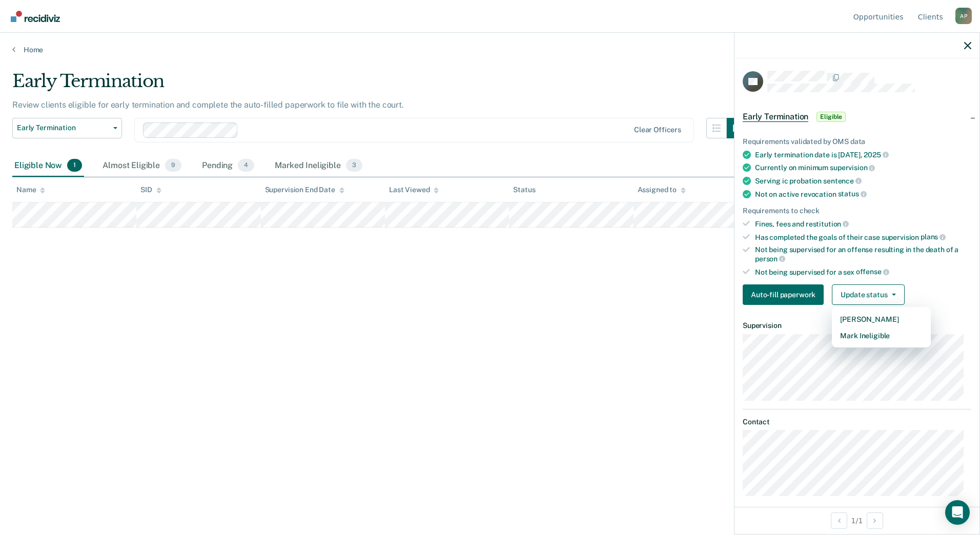 This screenshot has height=535, width=980. What do you see at coordinates (863, 254) in the screenshot?
I see `div: Not being supervised for an offense resulting in the death of a` at bounding box center [863, 254].